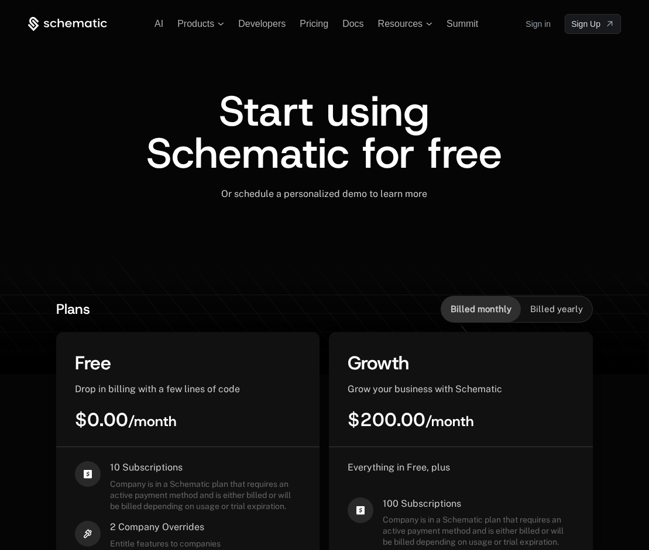 The height and width of the screenshot is (550, 649). Describe the element at coordinates (165, 528) in the screenshot. I see `span: 2 Company Overrides` at that location.